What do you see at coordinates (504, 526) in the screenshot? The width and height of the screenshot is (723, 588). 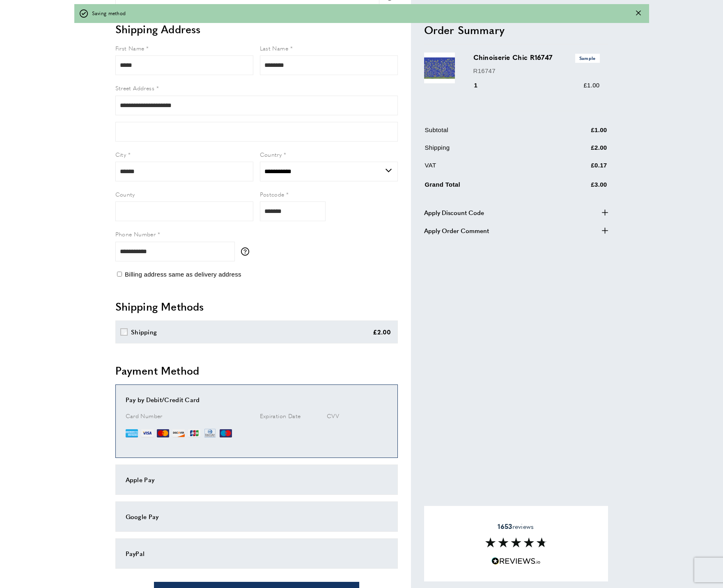 I see `strong: 1653` at bounding box center [504, 526].